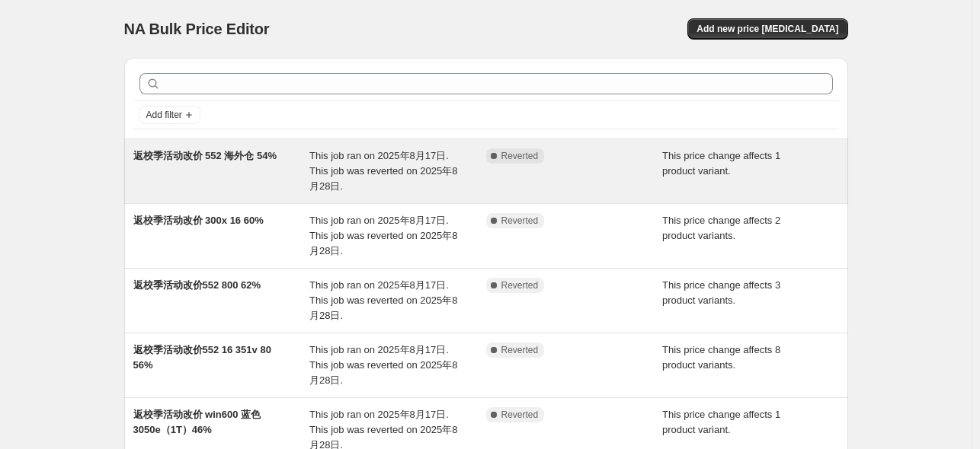 Image resolution: width=980 pixels, height=449 pixels. I want to click on span: This price change affects 3 product variants., so click(721, 292).